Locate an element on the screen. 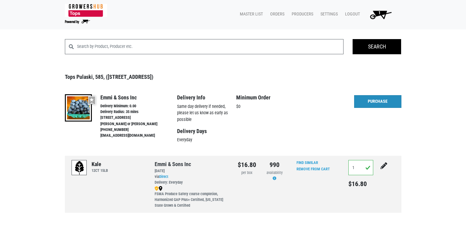  img: safety-e55c860ca8c00a9c171001a62a92dabd.png is located at coordinates (156, 188).